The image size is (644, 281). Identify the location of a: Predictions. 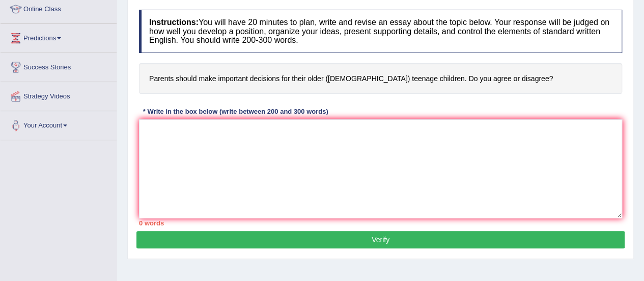
(58, 37).